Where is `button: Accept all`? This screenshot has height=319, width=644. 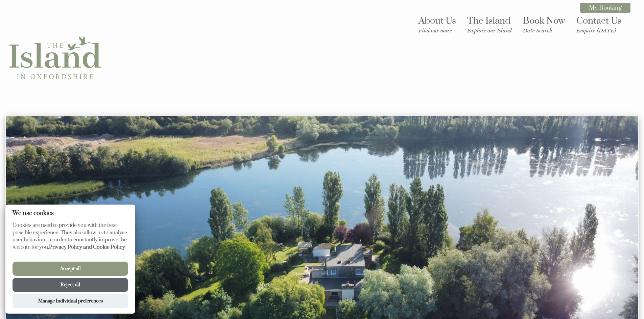
button: Accept all is located at coordinates (70, 269).